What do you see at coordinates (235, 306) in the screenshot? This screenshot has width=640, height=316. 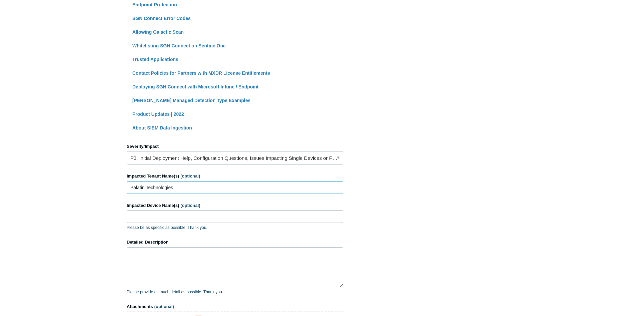 I see `label: Attachments` at bounding box center [235, 306].